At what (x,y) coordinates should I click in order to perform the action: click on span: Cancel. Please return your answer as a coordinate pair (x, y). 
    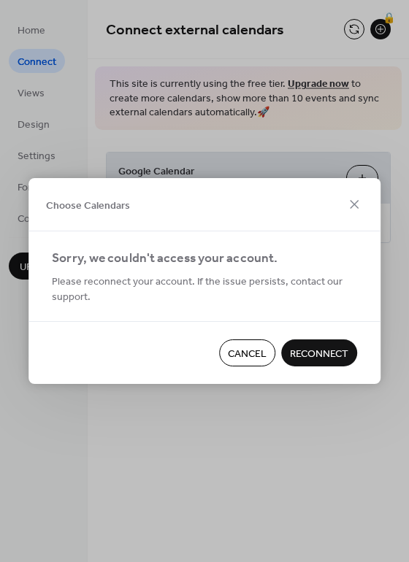
    Looking at the image, I should click on (247, 354).